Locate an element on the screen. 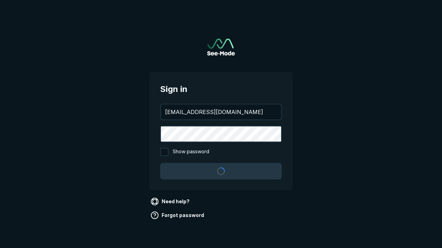 The width and height of the screenshot is (442, 248). input: your@email.com is located at coordinates (221, 112).